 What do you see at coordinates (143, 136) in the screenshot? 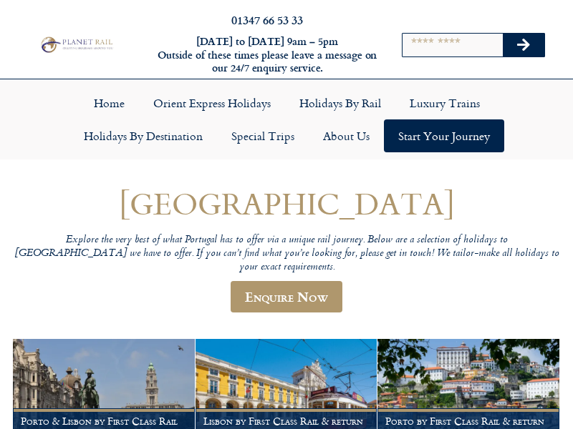
I see `a: Holidays by Destination` at bounding box center [143, 136].